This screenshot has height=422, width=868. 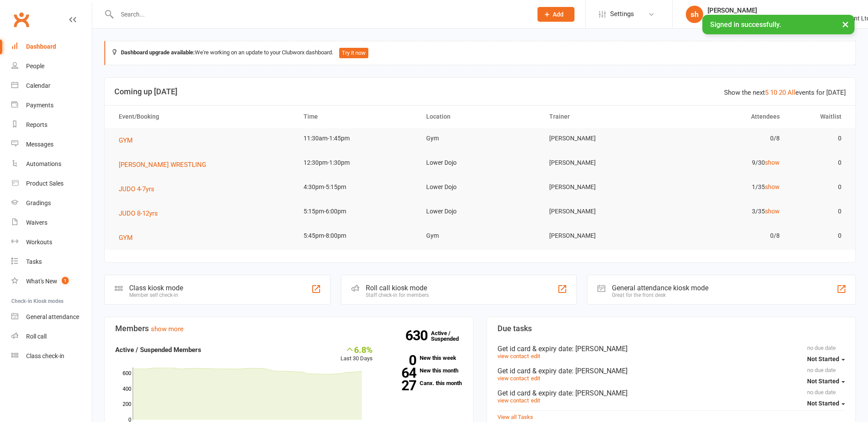 What do you see at coordinates (52, 105) in the screenshot?
I see `a: Payments` at bounding box center [52, 105].